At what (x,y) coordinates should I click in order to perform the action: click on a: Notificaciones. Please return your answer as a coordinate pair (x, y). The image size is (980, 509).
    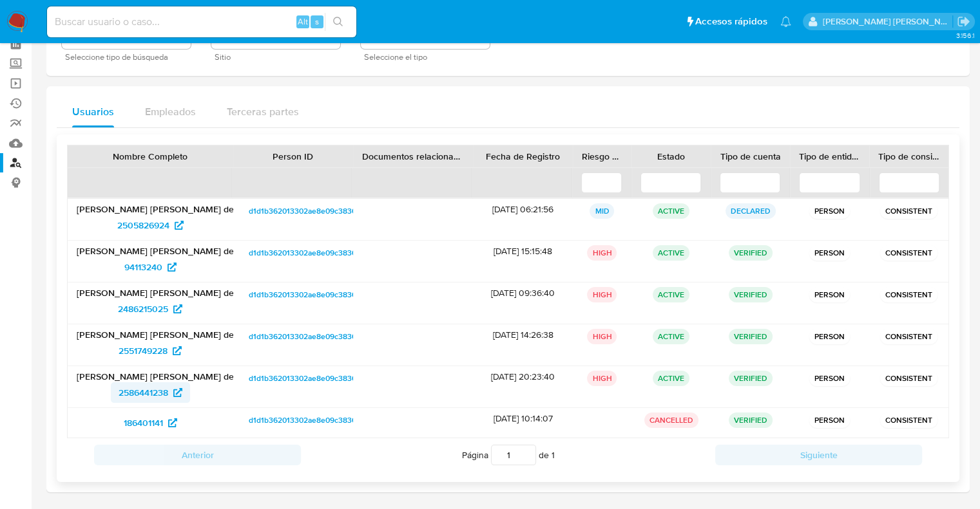
    Looking at the image, I should click on (786, 21).